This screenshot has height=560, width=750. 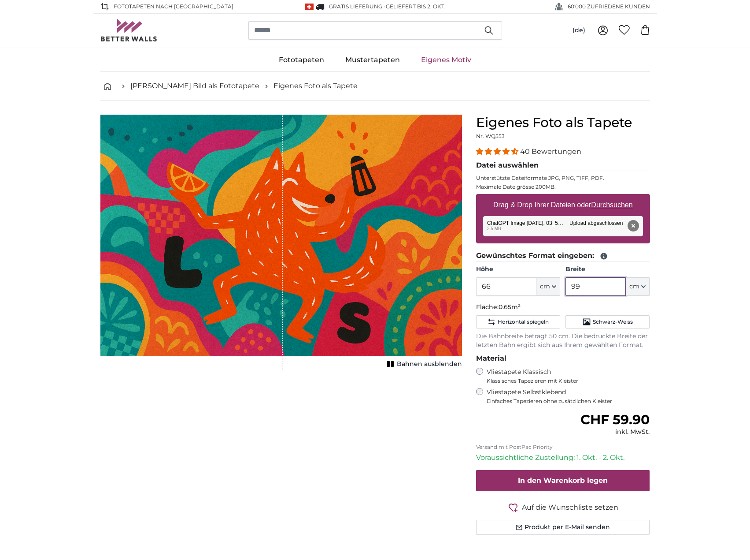 I want to click on button: Produkt per E-Mail senden, so click(x=563, y=527).